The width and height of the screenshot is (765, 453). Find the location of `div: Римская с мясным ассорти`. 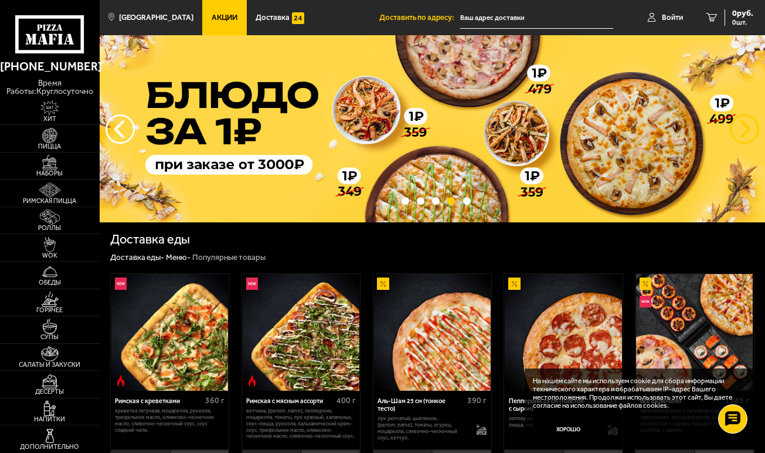

div: Римская с мясным ассорти is located at coordinates (290, 400).